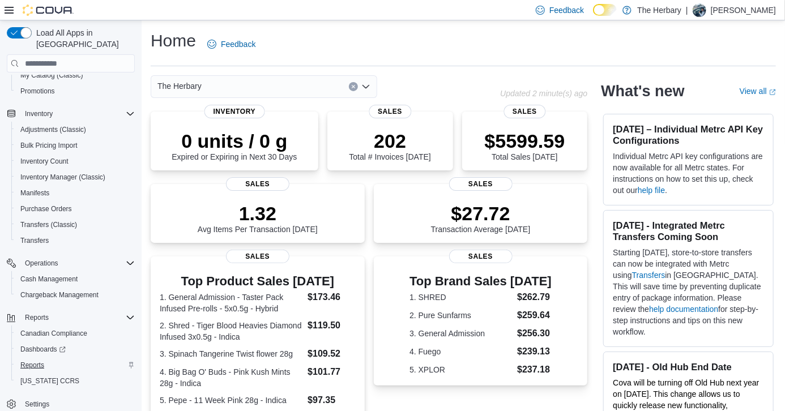  I want to click on button: Promotions, so click(75, 91).